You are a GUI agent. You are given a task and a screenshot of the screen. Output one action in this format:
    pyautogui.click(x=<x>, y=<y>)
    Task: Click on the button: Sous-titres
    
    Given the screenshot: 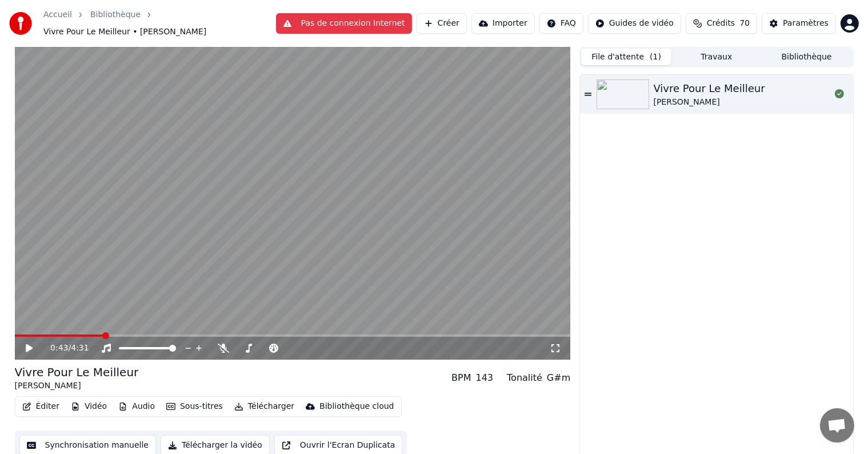 What is the action you would take?
    pyautogui.click(x=194, y=407)
    